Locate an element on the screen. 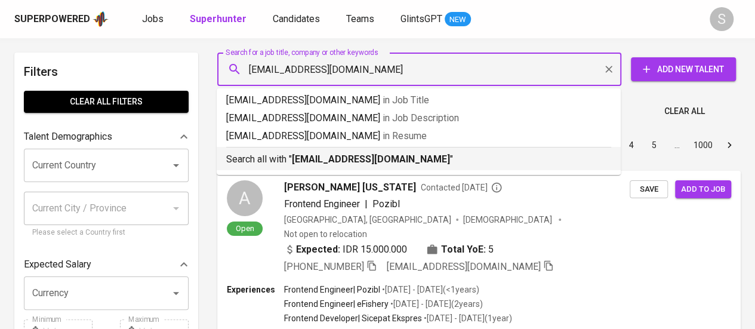 This screenshot has width=755, height=329. span: Open is located at coordinates (245, 228).